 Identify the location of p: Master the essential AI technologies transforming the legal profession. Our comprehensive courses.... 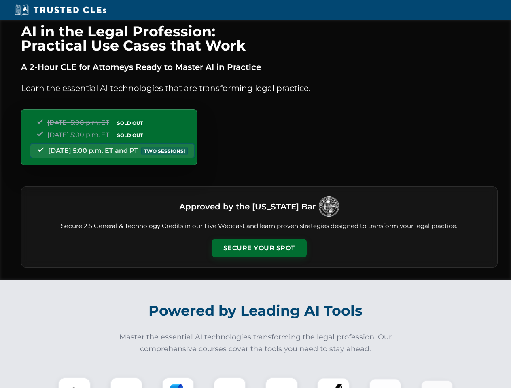
(256, 343).